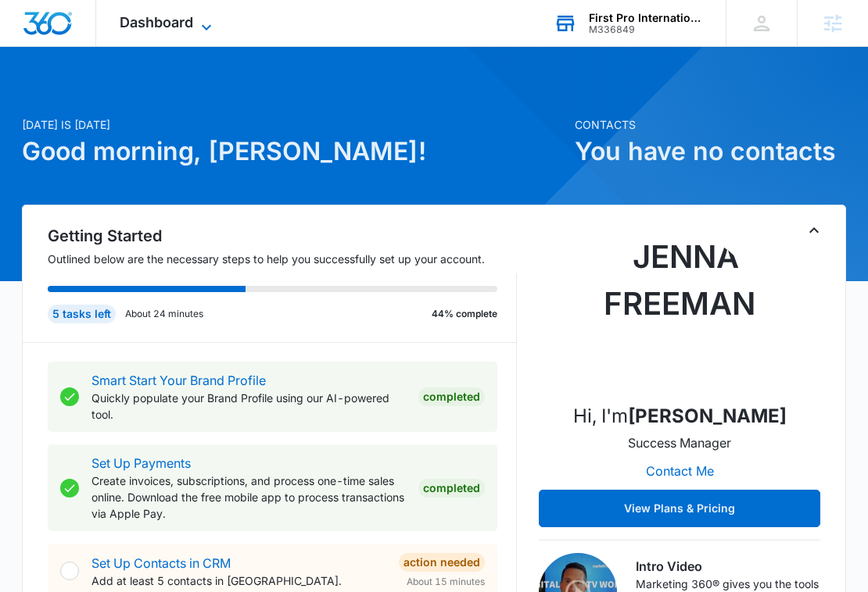 Image resolution: width=868 pixels, height=592 pixels. What do you see at coordinates (679, 312) in the screenshot?
I see `img: Jenna Freeman` at bounding box center [679, 312].